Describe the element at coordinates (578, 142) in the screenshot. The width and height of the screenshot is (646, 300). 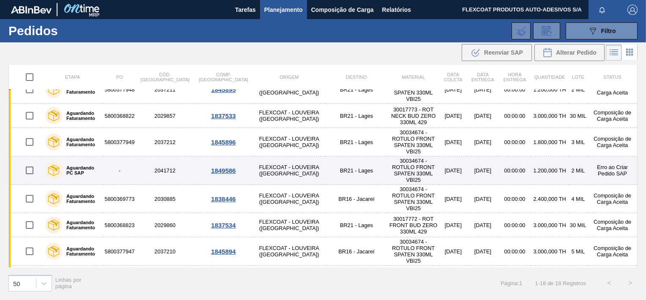
I see `td: 3 MIL` at that location.